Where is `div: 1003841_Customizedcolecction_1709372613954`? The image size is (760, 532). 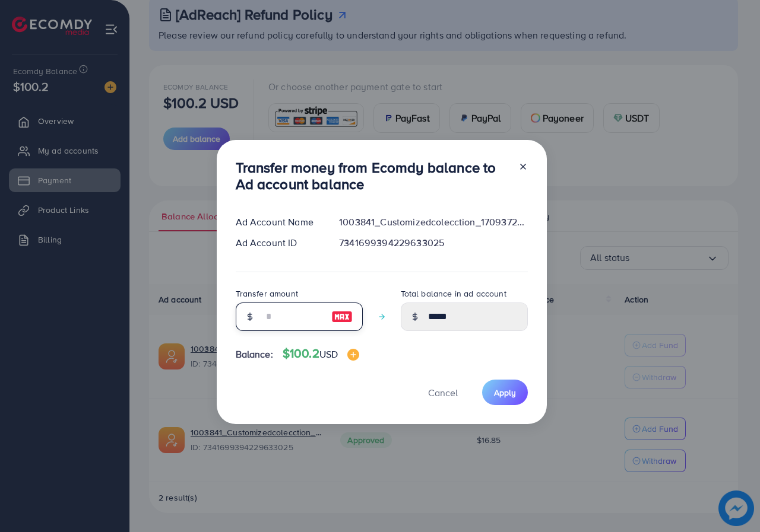
div: 1003841_Customizedcolecction_1709372613954 is located at coordinates (433, 222).